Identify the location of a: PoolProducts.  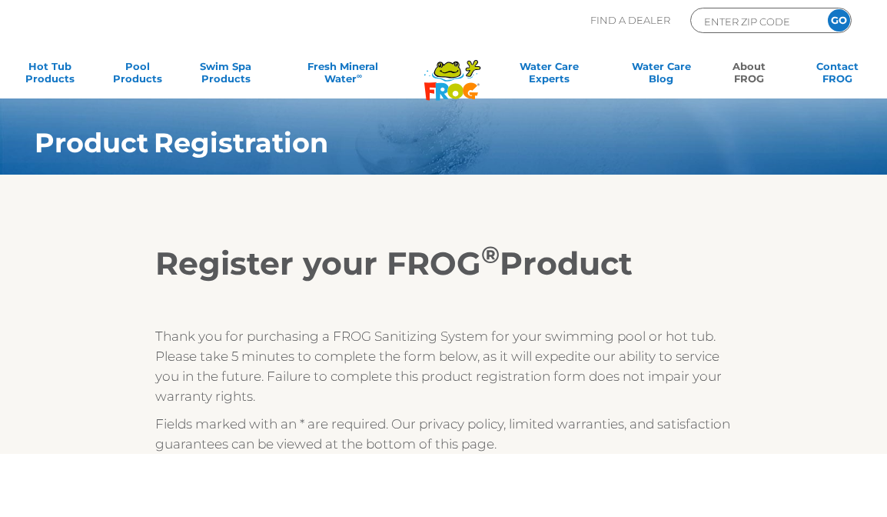
(138, 75).